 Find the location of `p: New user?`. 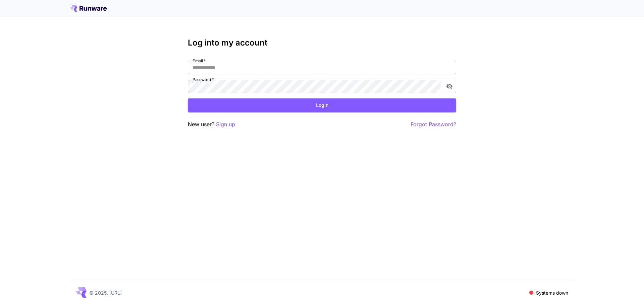

p: New user? is located at coordinates (211, 124).